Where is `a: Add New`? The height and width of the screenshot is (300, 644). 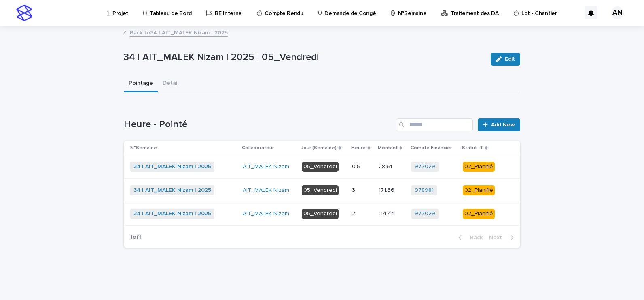 a: Add New is located at coordinates (499, 124).